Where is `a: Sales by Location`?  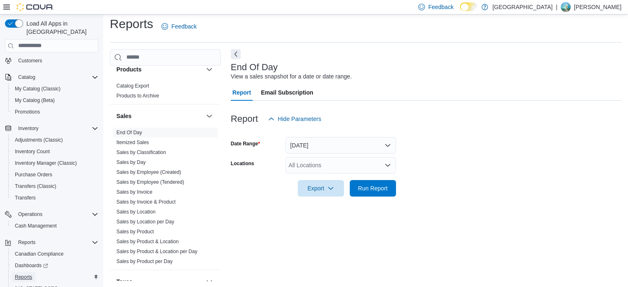 a: Sales by Location is located at coordinates (136, 212).